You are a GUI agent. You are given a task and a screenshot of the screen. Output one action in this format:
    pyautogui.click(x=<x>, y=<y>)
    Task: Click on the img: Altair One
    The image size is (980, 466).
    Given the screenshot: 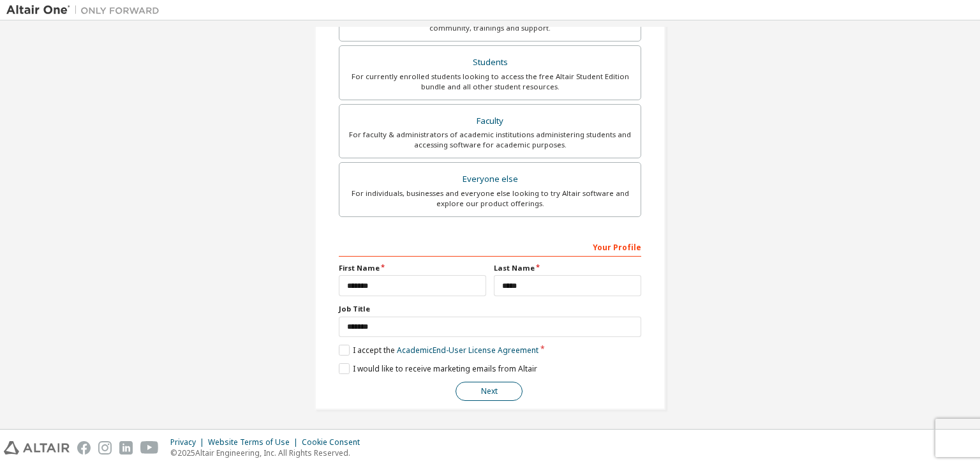 What is the action you would take?
    pyautogui.click(x=86, y=10)
    